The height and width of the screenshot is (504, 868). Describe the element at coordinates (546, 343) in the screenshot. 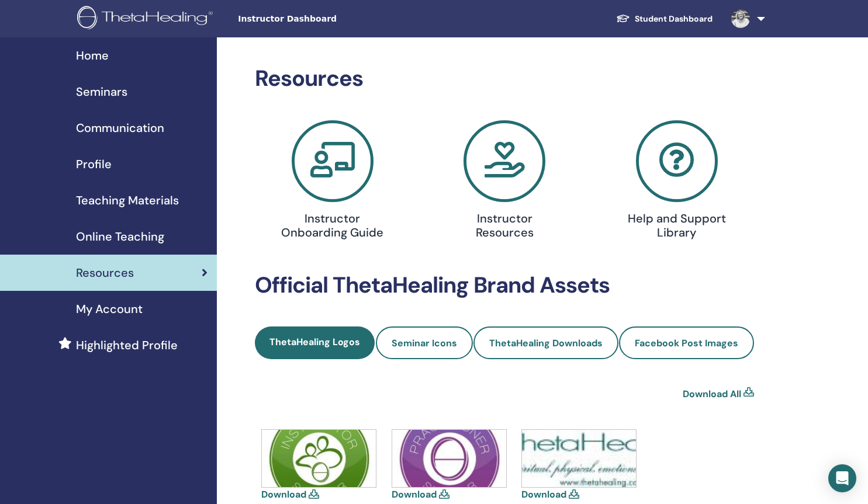

I see `span: ThetaHealing Downloads` at that location.